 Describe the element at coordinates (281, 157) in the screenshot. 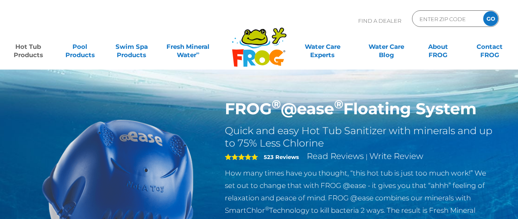

I see `strong: 523 Reviews` at that location.